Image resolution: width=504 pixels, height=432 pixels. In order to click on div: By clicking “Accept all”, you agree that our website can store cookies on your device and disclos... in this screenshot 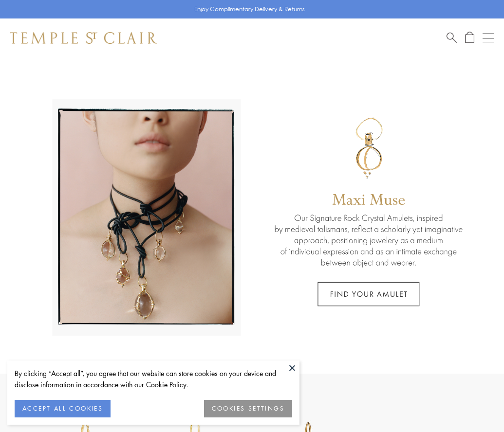, I will do `click(154, 379)`.